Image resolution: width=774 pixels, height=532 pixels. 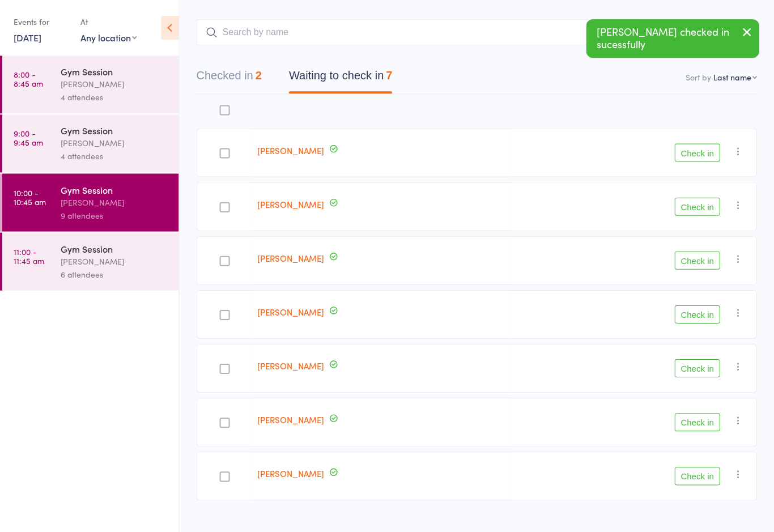 I want to click on div: Last name, so click(x=732, y=77).